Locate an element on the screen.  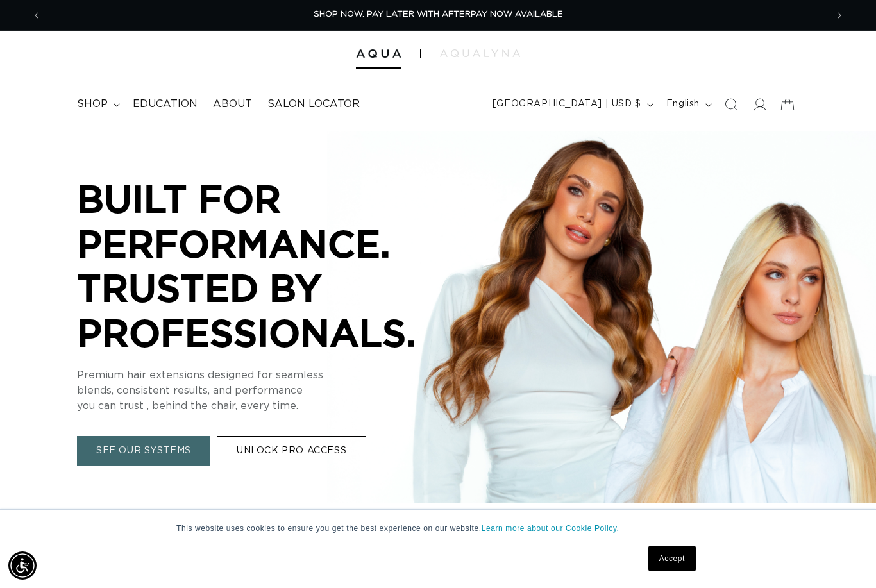
summary: Search is located at coordinates (731, 104).